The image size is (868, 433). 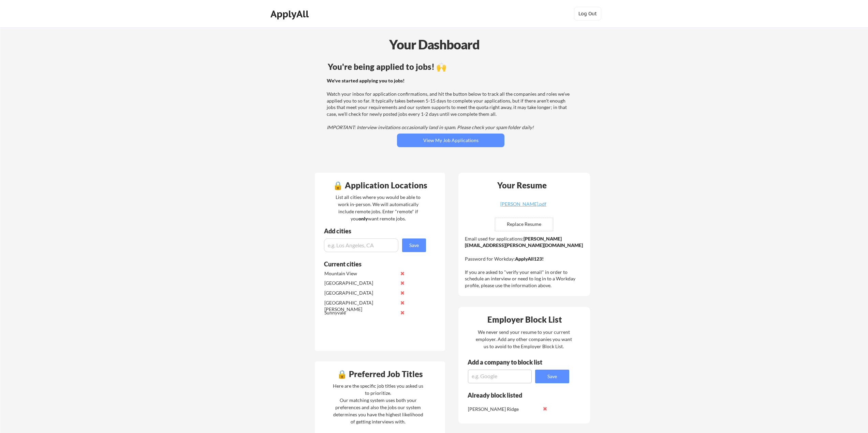 I want to click on strong: ApplyAll123!, so click(x=529, y=259).